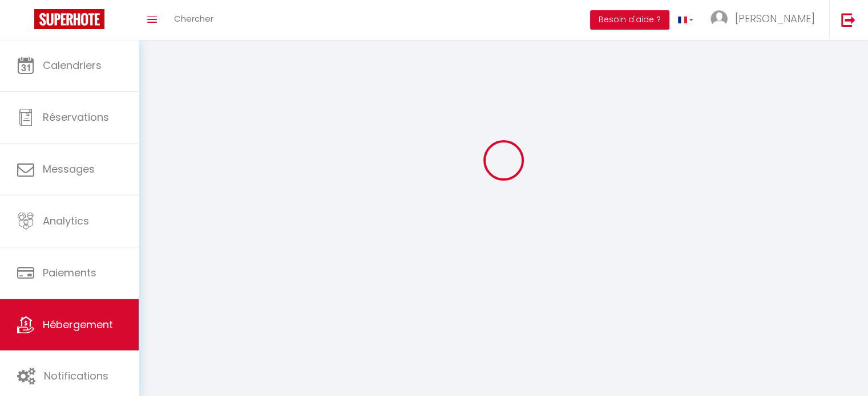 The height and width of the screenshot is (396, 868). What do you see at coordinates (629, 20) in the screenshot?
I see `button: Besoin d'aide ?` at bounding box center [629, 20].